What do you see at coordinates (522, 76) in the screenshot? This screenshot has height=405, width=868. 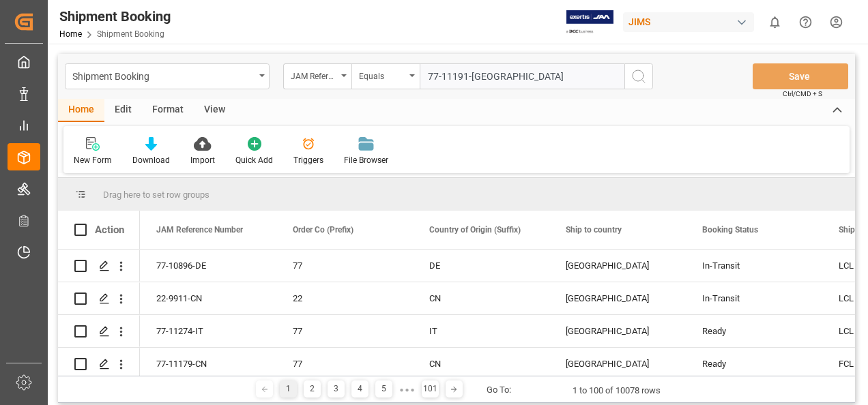 I see `input: Type to search` at bounding box center [522, 76].